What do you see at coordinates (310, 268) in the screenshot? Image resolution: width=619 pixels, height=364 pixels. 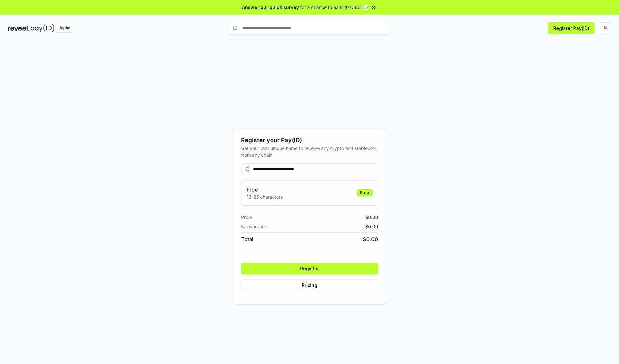 I see `button: Register` at bounding box center [310, 268].